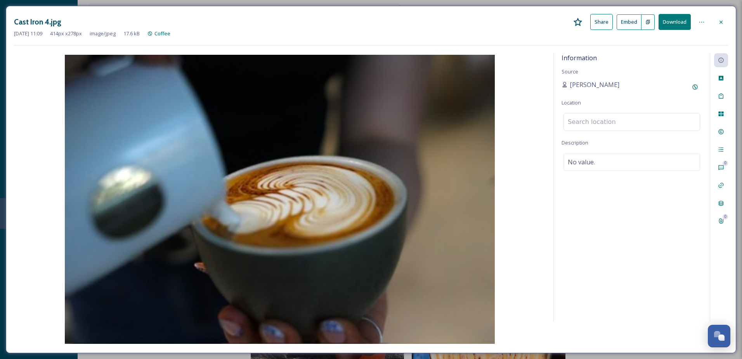 Image resolution: width=742 pixels, height=359 pixels. I want to click on span: Location, so click(571, 102).